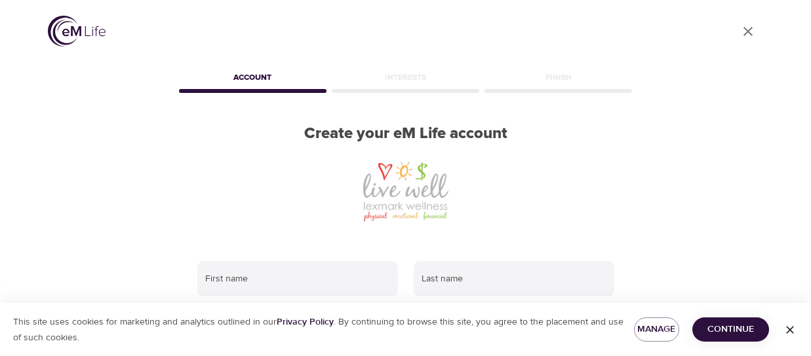 This screenshot has height=356, width=811. I want to click on a: Privacy Policy, so click(305, 322).